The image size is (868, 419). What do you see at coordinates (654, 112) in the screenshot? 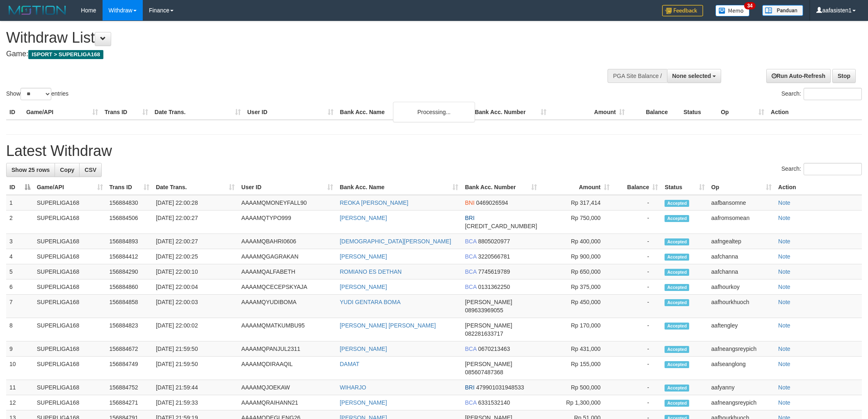
I see `th: Balance` at bounding box center [654, 112].